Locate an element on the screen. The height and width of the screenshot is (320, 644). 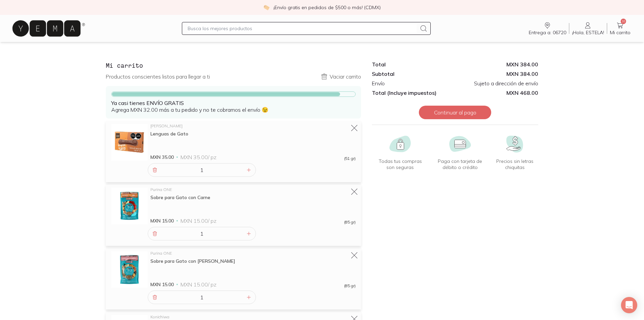
p: Agrega MXN 32.00 más a tu pedido y no te cobramos el envío 😉 is located at coordinates (233, 106).